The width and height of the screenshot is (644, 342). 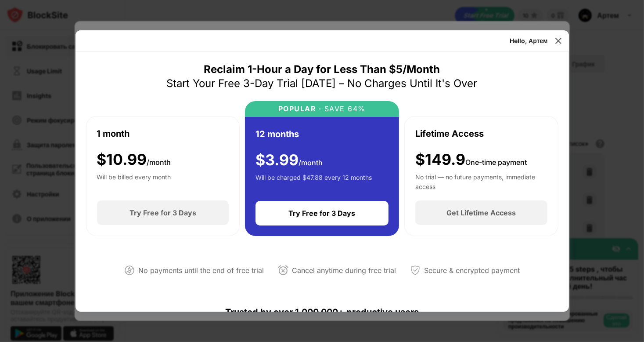 I want to click on div: No trial — no future payments, immediate access, so click(x=481, y=181).